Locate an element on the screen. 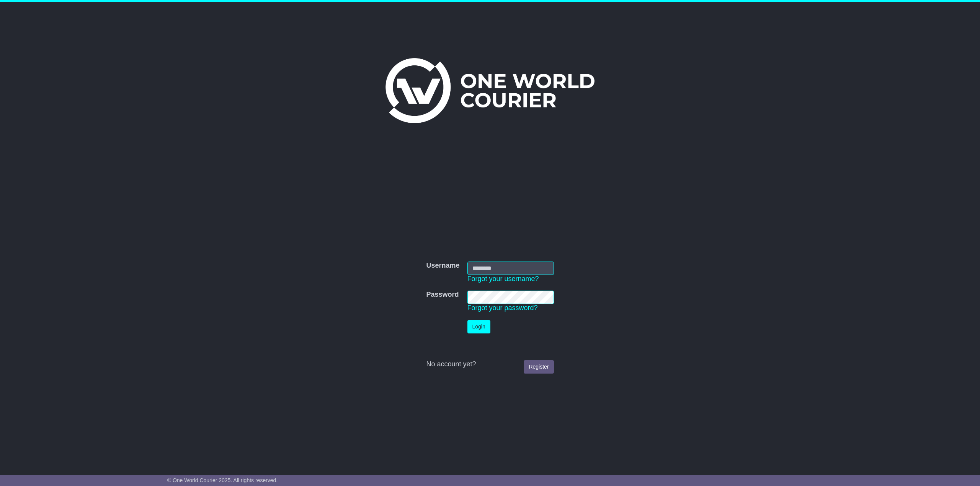  label: Password is located at coordinates (442, 295).